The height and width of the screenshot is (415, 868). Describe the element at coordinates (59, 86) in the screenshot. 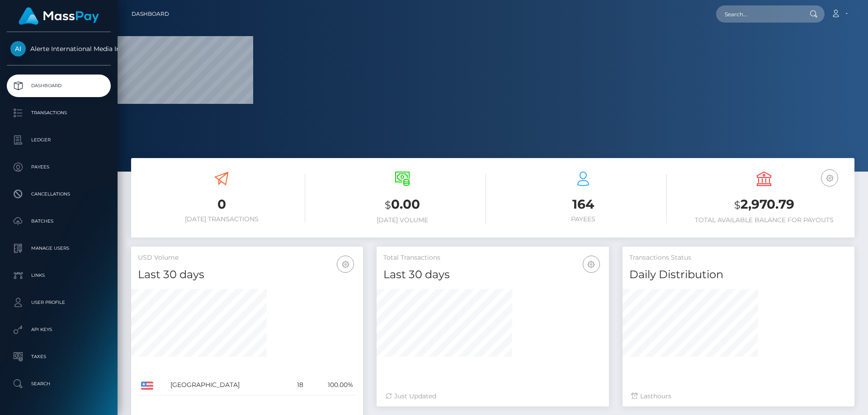

I see `p: Dashboard` at that location.